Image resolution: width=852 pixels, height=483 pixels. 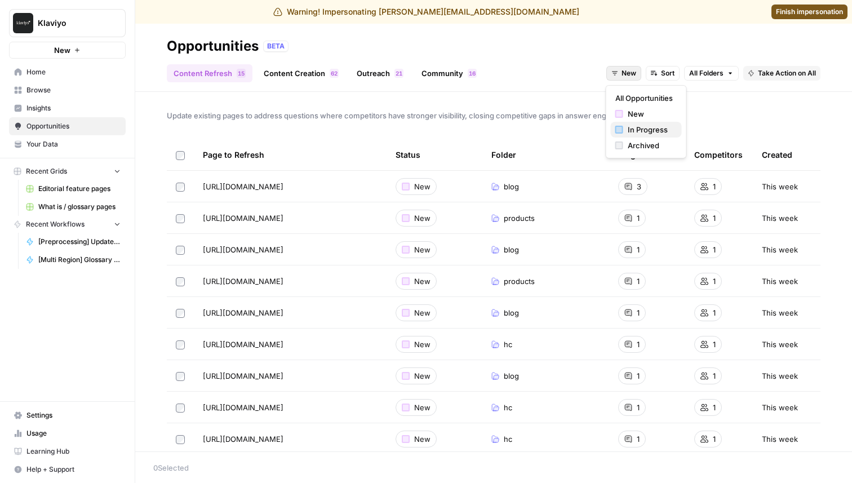 What do you see at coordinates (706, 73) in the screenshot?
I see `span: All Folders` at bounding box center [706, 73].